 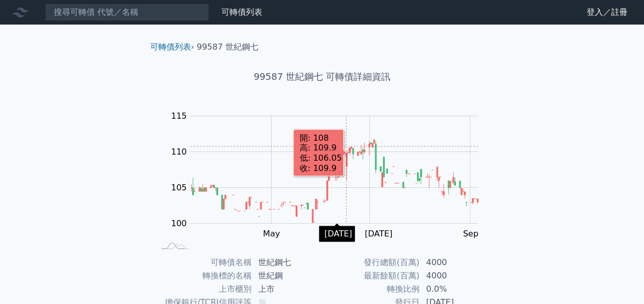 What do you see at coordinates (607, 12) in the screenshot?
I see `a: 登入／註冊` at bounding box center [607, 12].